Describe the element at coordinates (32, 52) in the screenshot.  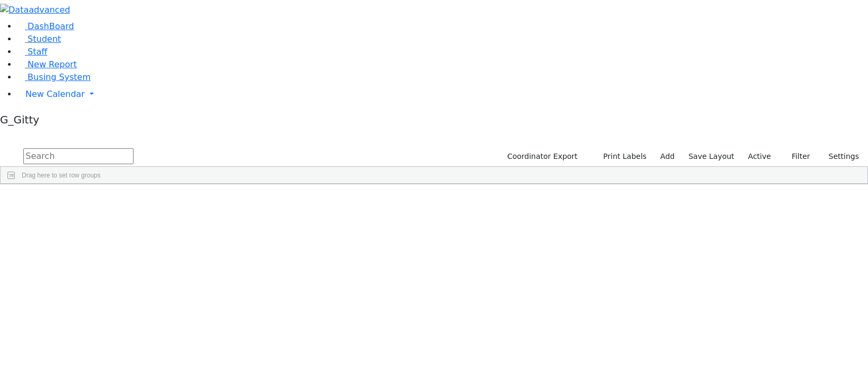
I see `a: Staff` at that location.